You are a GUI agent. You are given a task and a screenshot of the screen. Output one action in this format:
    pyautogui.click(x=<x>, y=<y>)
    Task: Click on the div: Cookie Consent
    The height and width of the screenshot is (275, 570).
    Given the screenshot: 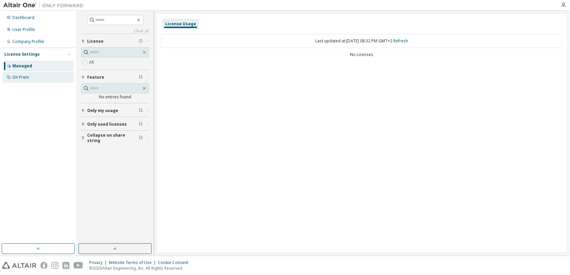 What is the action you would take?
    pyautogui.click(x=175, y=263)
    